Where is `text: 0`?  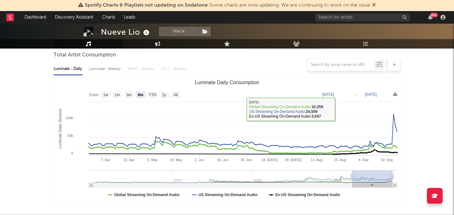 text: 0 is located at coordinates (72, 153).